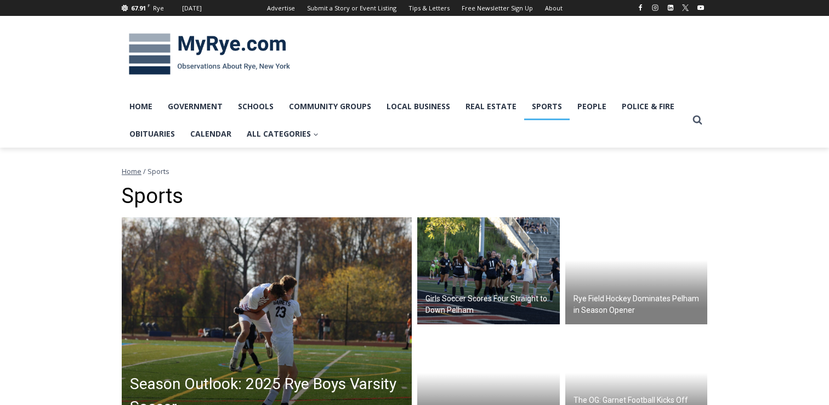  Describe the element at coordinates (697, 120) in the screenshot. I see `button: View Search Form` at that location.